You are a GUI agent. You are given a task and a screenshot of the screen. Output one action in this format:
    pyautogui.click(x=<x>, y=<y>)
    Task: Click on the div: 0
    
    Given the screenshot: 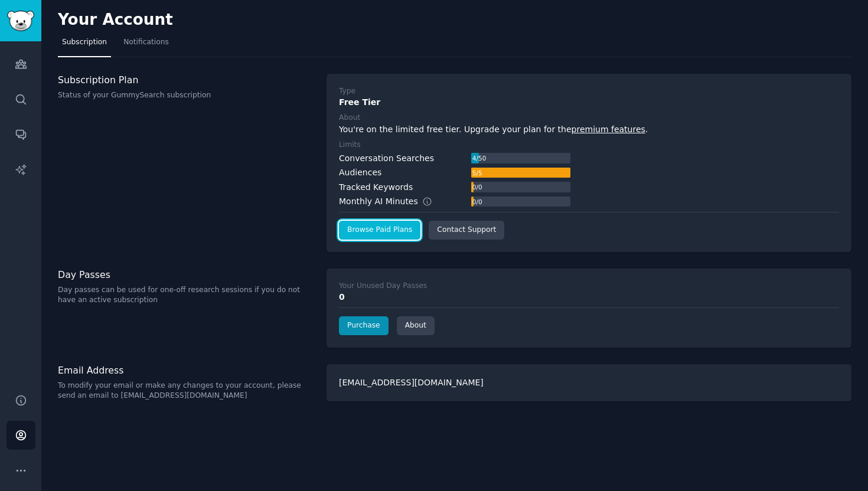 What is the action you would take?
    pyautogui.click(x=588, y=297)
    